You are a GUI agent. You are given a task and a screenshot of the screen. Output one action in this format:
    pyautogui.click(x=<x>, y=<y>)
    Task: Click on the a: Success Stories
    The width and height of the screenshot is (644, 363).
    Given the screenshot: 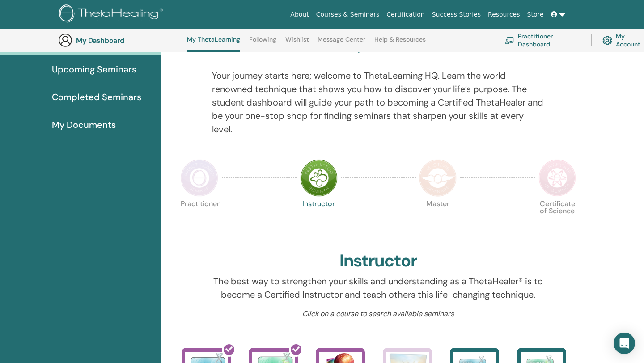 What is the action you would take?
    pyautogui.click(x=456, y=14)
    